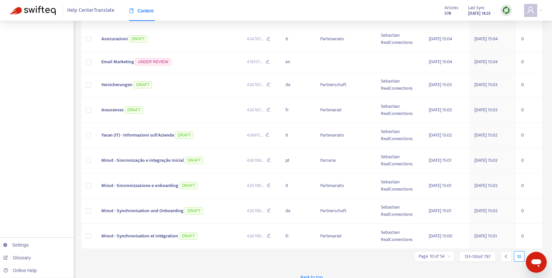  Describe the element at coordinates (298, 161) in the screenshot. I see `td: pt` at that location.